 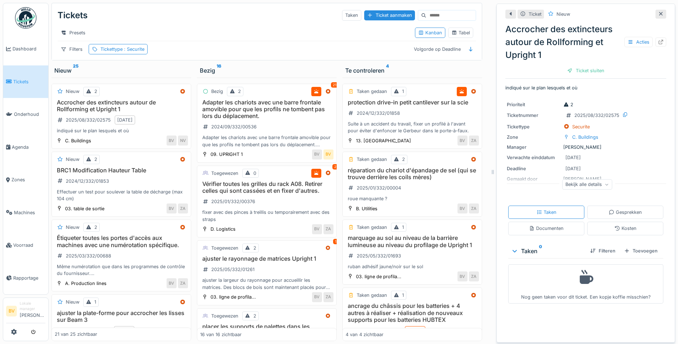 I want to click on li: BV, so click(x=11, y=311).